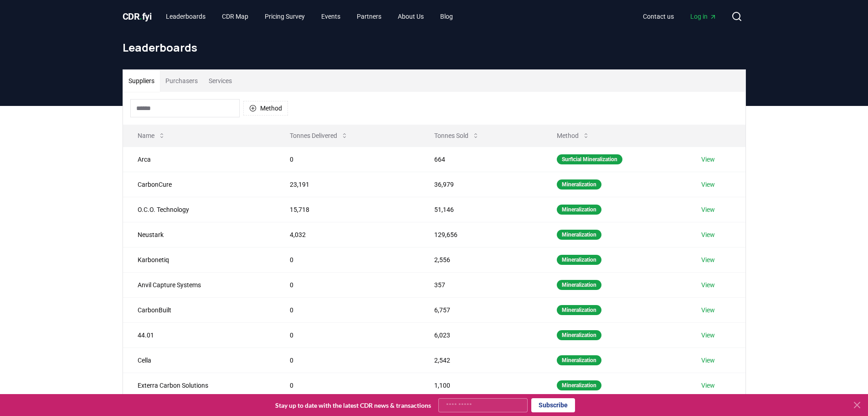 The width and height of the screenshot is (868, 416). I want to click on td: O.C.O. Technology, so click(199, 209).